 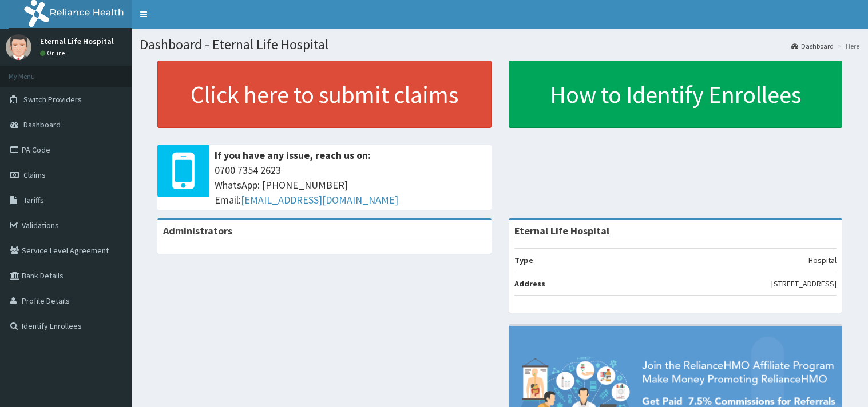 What do you see at coordinates (822, 260) in the screenshot?
I see `p: Hospital` at bounding box center [822, 260].